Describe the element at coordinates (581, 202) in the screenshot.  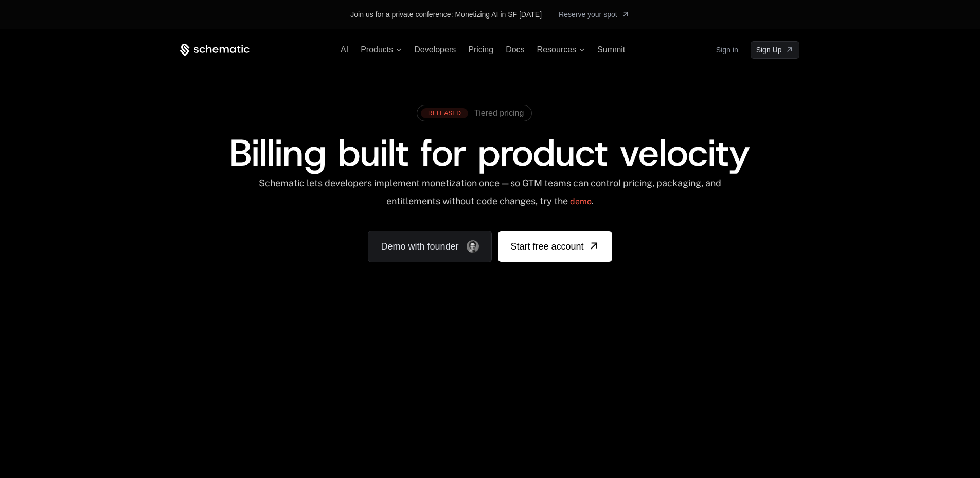
I see `a: demo` at that location.